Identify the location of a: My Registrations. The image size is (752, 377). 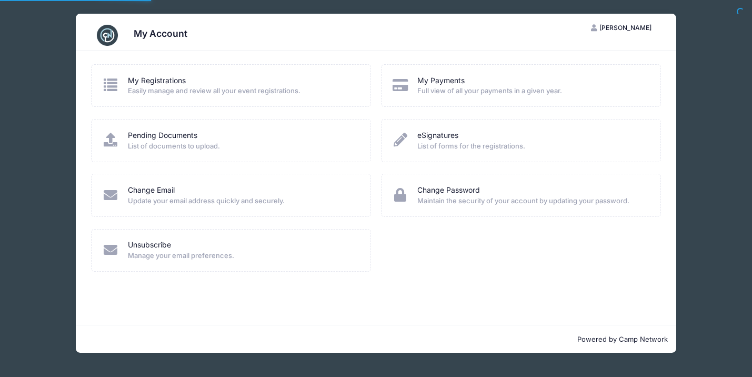
(157, 81).